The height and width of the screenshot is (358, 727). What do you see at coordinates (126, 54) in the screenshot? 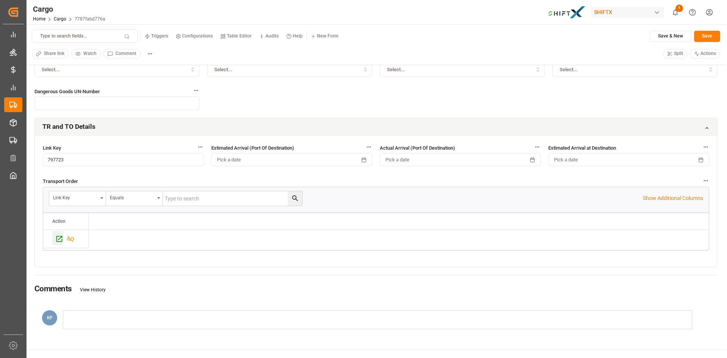
I see `span: Comment` at bounding box center [126, 54].